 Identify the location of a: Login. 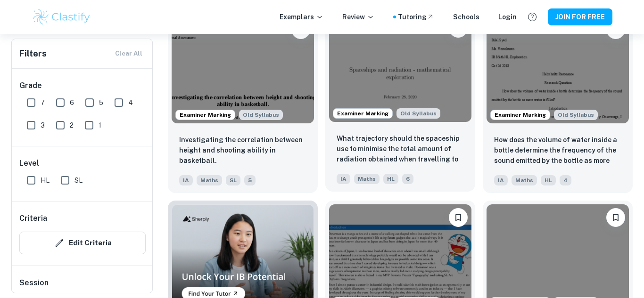
(507, 17).